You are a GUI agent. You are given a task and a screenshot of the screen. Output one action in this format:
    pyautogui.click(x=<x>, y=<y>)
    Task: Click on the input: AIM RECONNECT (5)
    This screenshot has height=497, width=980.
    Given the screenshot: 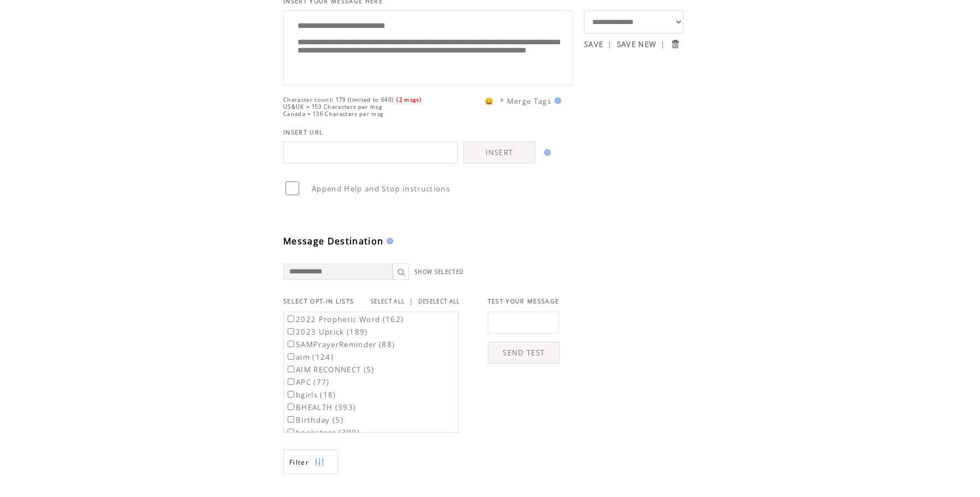 What is the action you would take?
    pyautogui.click(x=291, y=369)
    